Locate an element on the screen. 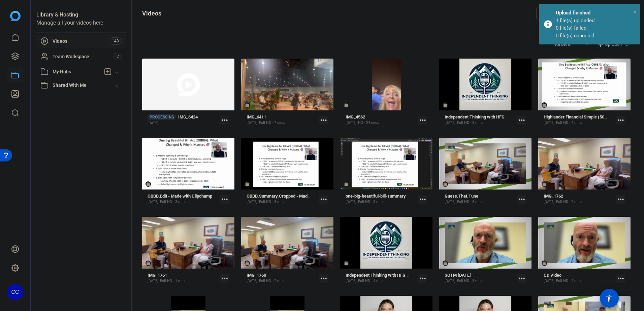 This screenshot has width=644, height=311. button: Upload File is located at coordinates (612, 44).